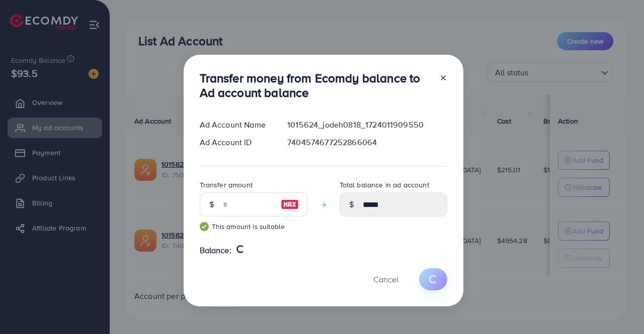  What do you see at coordinates (235, 142) in the screenshot?
I see `div: Ad Account ID` at bounding box center [235, 142].